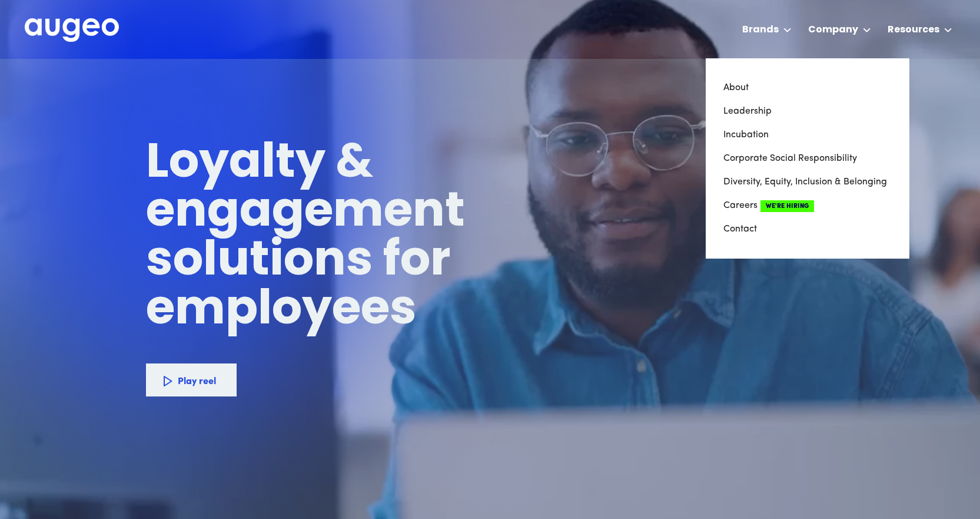 Image resolution: width=980 pixels, height=519 pixels. Describe the element at coordinates (761, 30) in the screenshot. I see `div: Brands` at that location.